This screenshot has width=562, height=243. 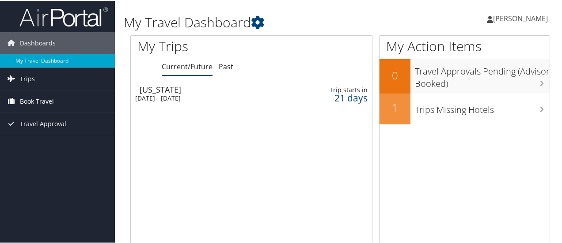 What do you see at coordinates (342, 97) in the screenshot?
I see `div: 21 days` at bounding box center [342, 97].